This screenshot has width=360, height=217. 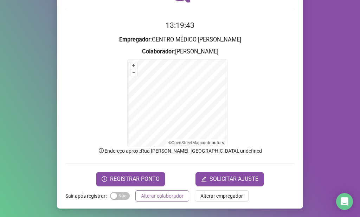 I want to click on button: editSOLICITAR AJUSTE, so click(x=229, y=179).